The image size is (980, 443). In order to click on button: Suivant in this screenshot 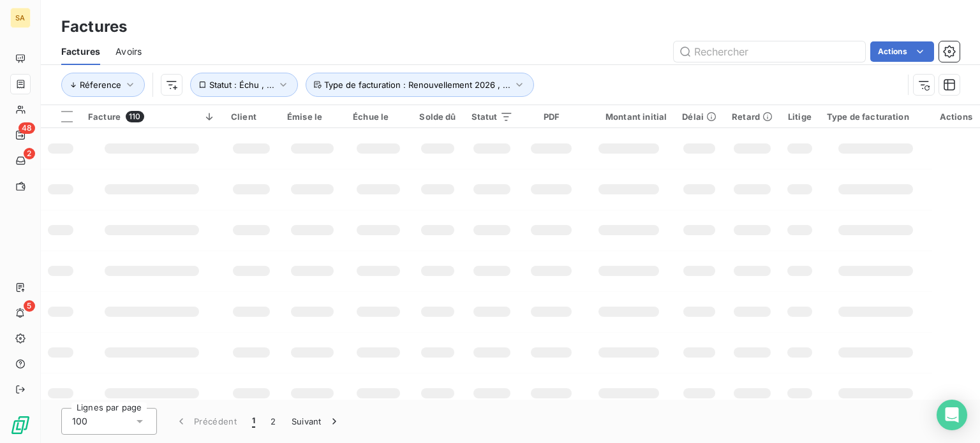, I will do `click(316, 421)`.